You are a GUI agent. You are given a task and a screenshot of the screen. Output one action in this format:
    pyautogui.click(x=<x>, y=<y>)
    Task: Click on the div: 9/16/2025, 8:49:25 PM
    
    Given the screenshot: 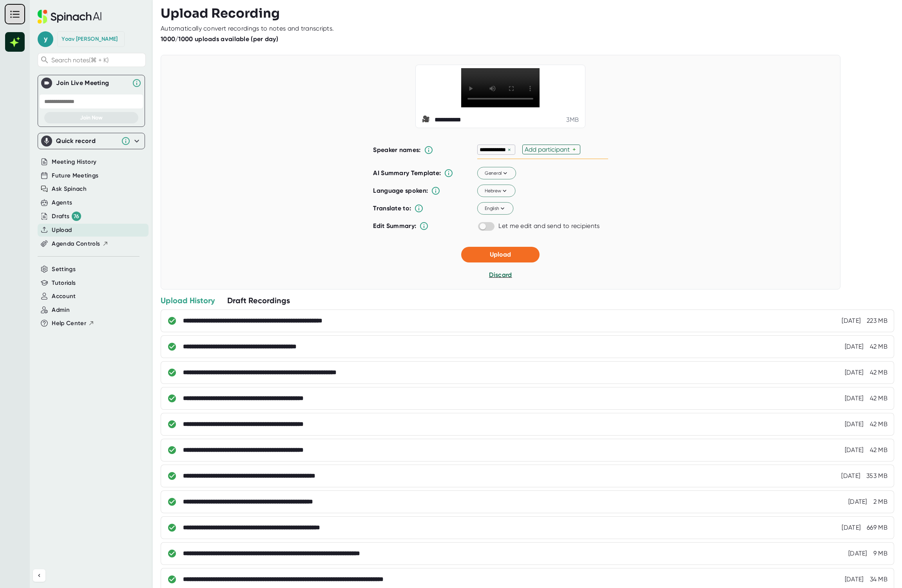 What is the action you would take?
    pyautogui.click(x=854, y=347)
    